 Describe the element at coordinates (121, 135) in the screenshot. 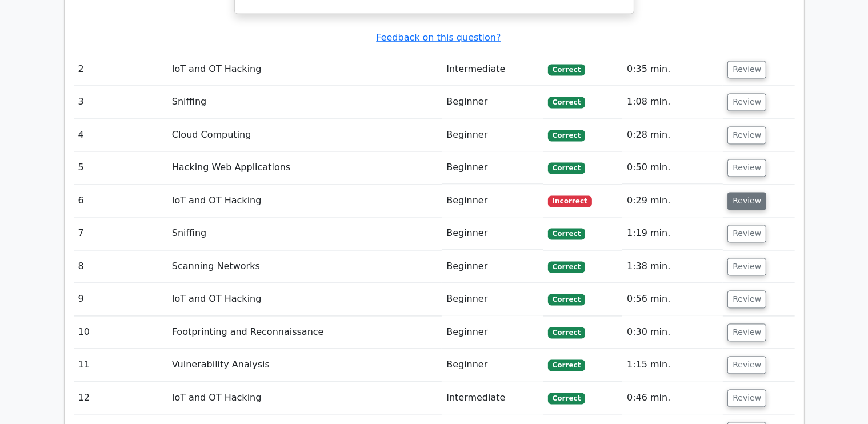

I see `td: 4` at that location.